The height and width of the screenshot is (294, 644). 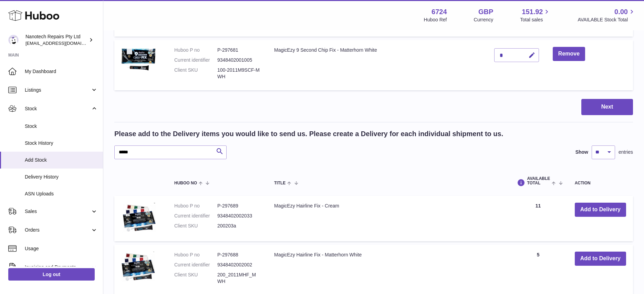 What do you see at coordinates (377, 65) in the screenshot?
I see `td: MagicEzy 9 Second Chip Fix - Matterhorn White` at bounding box center [377, 65].